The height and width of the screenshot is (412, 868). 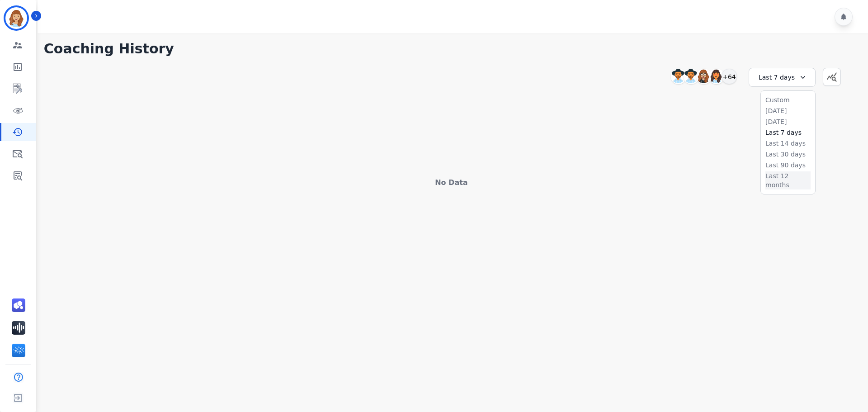 What do you see at coordinates (788, 180) in the screenshot?
I see `li: Last 12 months` at bounding box center [788, 180].